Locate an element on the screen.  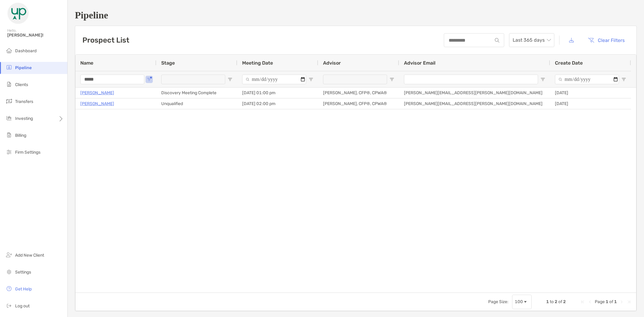
span: Advisor Email is located at coordinates (419, 63).